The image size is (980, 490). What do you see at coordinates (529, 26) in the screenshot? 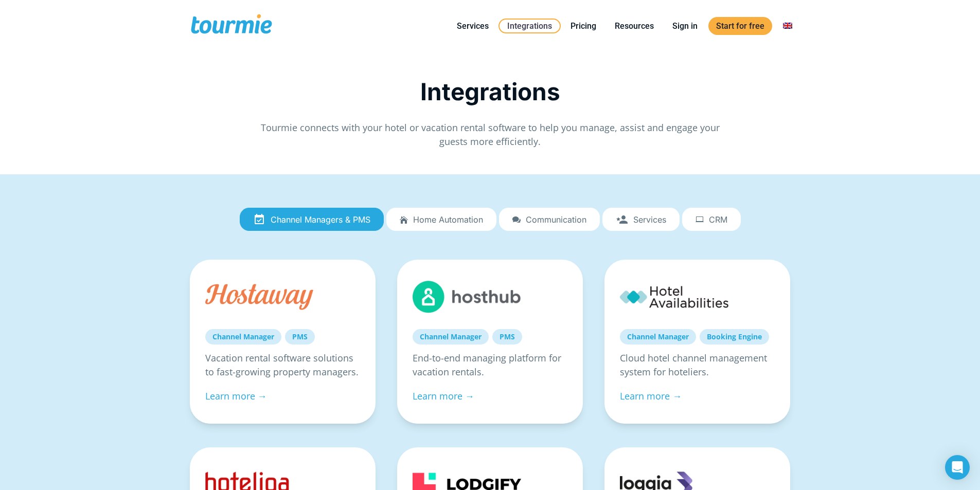
I see `a: Integrations` at bounding box center [529, 26].